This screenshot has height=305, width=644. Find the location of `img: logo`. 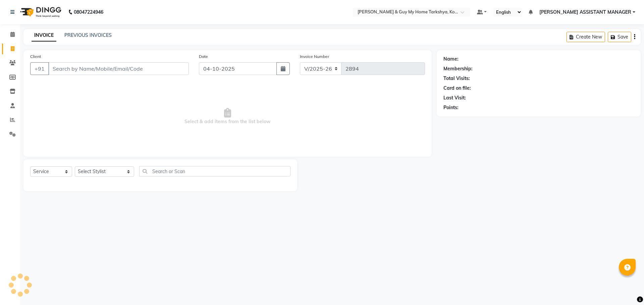

img: logo is located at coordinates (40, 12).